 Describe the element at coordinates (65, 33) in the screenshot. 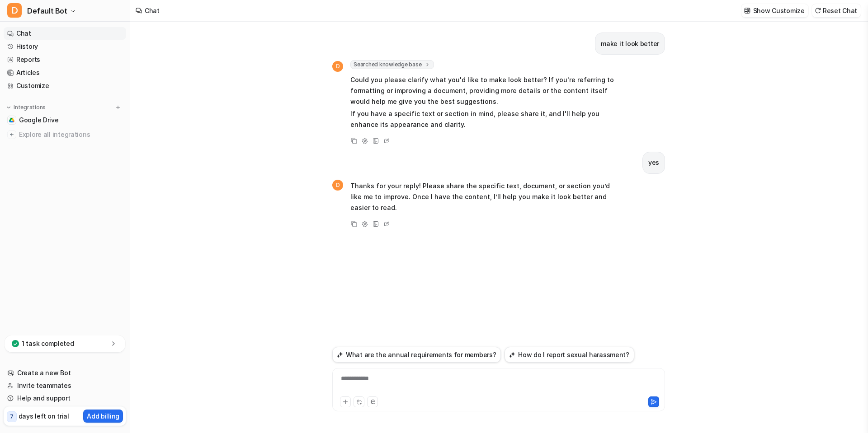

I see `a: Chat` at that location.